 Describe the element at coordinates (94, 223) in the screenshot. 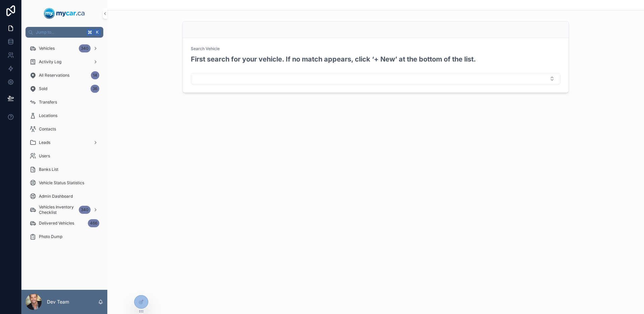

I see `div: 466` at that location.